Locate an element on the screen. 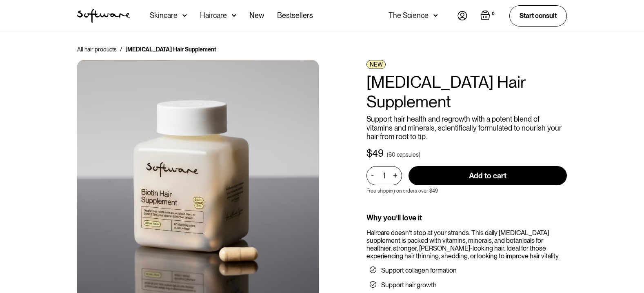 The height and width of the screenshot is (293, 644). img: Software Logo is located at coordinates (103, 16).